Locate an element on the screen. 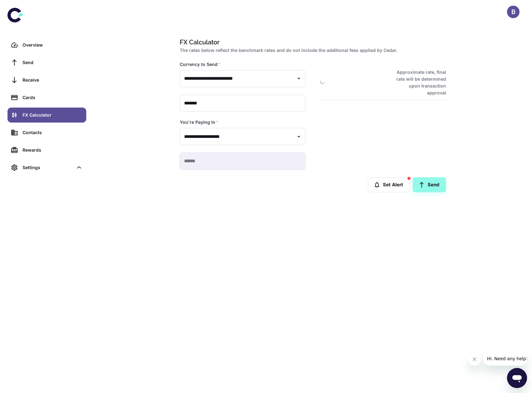 This screenshot has height=393, width=532. label: You're Paying In is located at coordinates (199, 122).